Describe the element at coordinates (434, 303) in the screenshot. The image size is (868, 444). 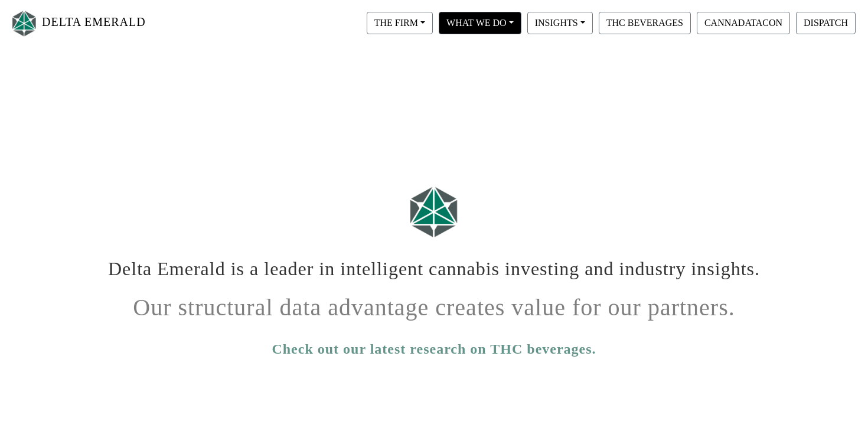
I see `h1: Our structural data advantage creates value for our partners.` at that location.